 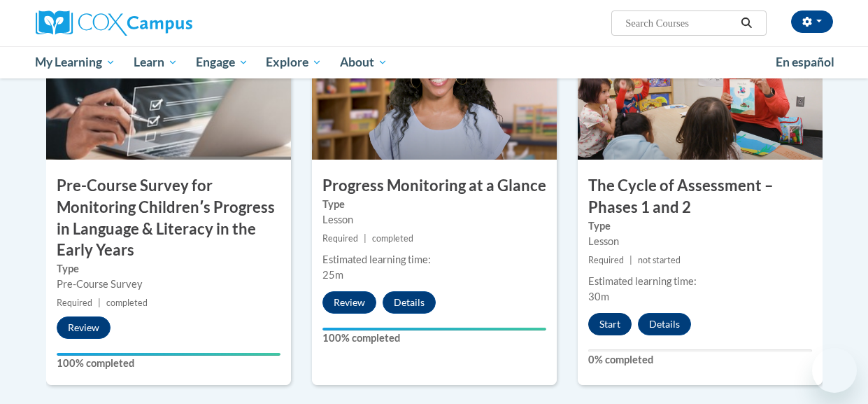 I want to click on img: Cox Campus, so click(x=114, y=23).